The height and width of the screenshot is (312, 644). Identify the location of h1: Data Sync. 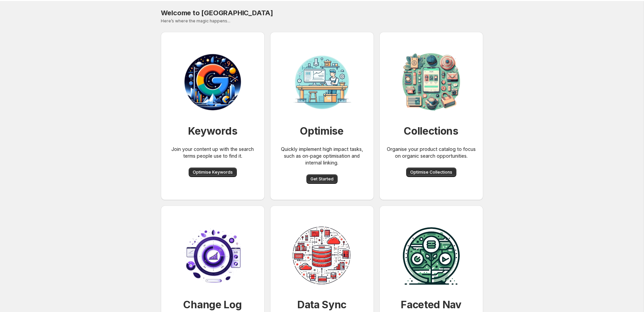
(321, 305).